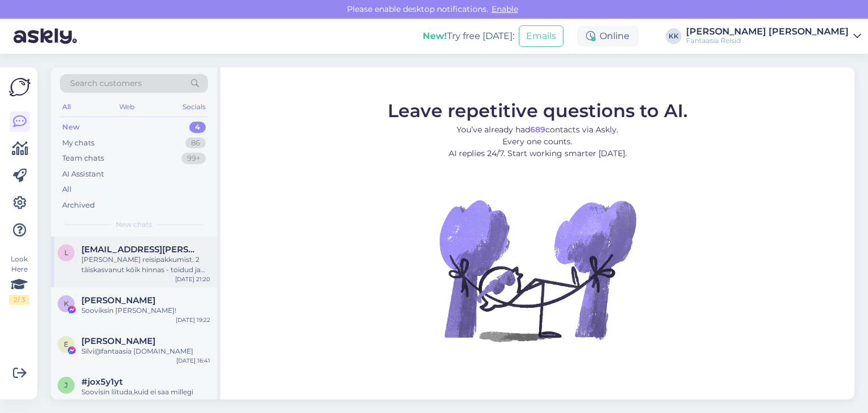  What do you see at coordinates (537, 270) in the screenshot?
I see `img: No Chat active` at bounding box center [537, 270].